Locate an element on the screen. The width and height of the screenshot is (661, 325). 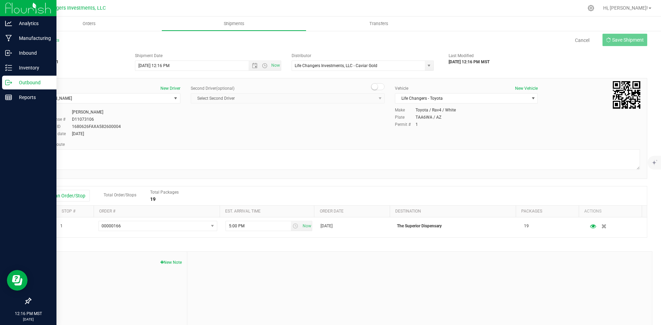
p: The Superior Dispensary is located at coordinates (456, 226).